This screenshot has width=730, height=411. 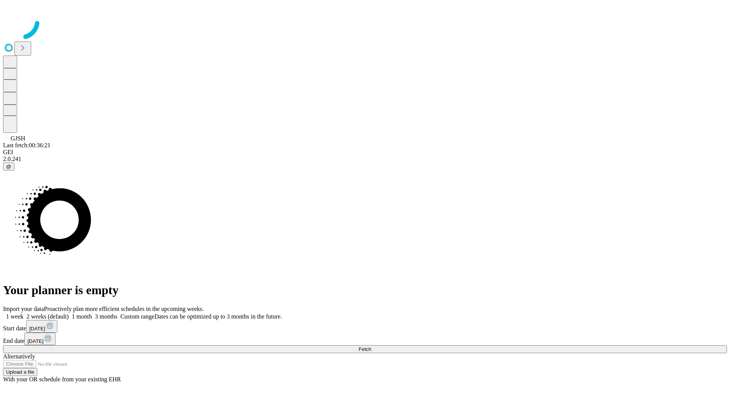 What do you see at coordinates (124, 309) in the screenshot?
I see `span: Proactively plan more efficient schedules in the upcoming weeks.` at bounding box center [124, 309].